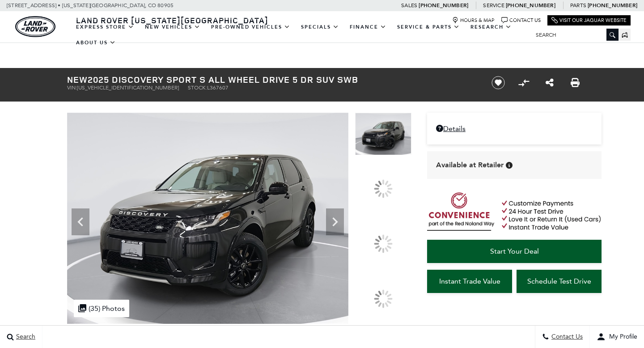 Image resolution: width=644 pixels, height=348 pixels. What do you see at coordinates (320, 27) in the screenshot?
I see `a: Specials` at bounding box center [320, 27].